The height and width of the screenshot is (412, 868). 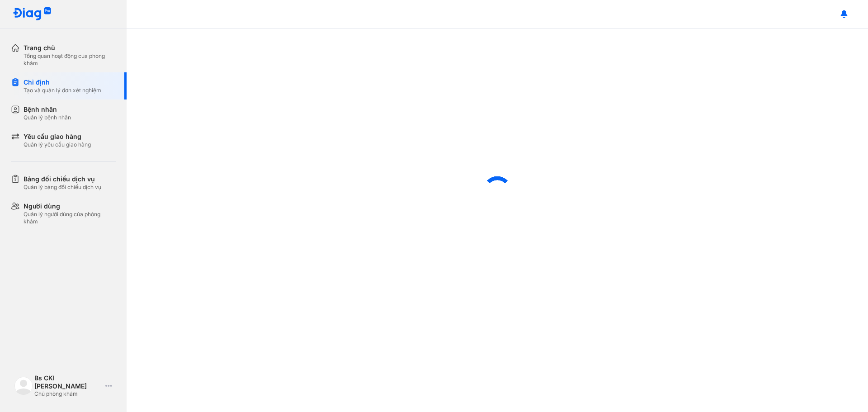 I want to click on div: Chỉ định, so click(x=62, y=82).